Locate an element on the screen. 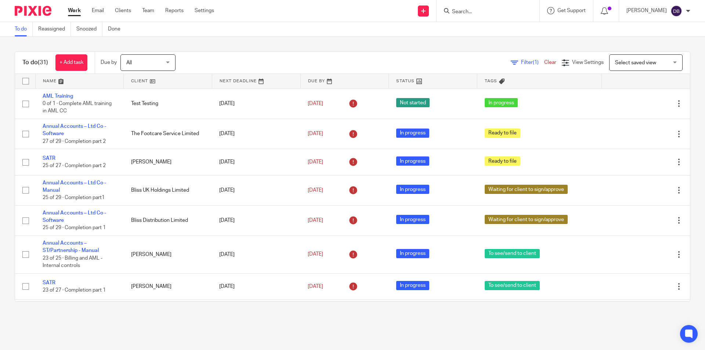 The image size is (705, 350). span: Get Support is located at coordinates (571, 11).